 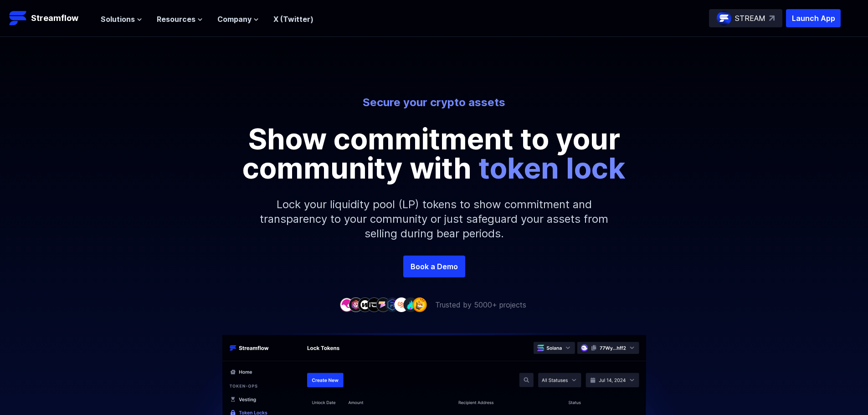 What do you see at coordinates (294, 19) in the screenshot?
I see `a: X (Twitter)` at bounding box center [294, 19].